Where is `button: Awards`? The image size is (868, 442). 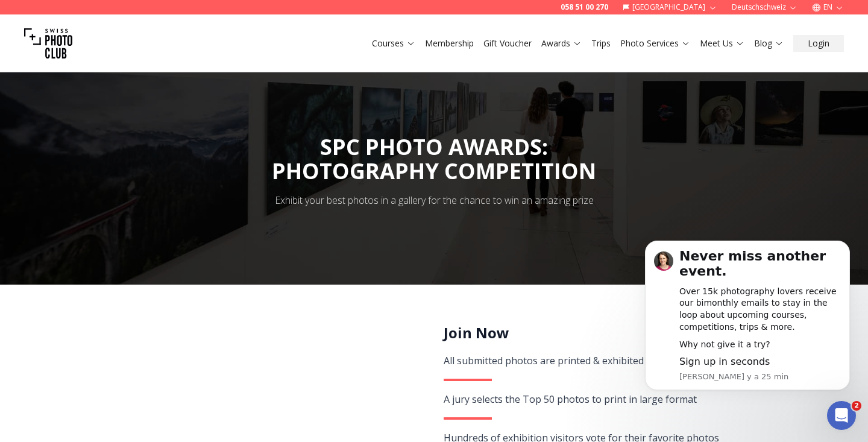
button: Awards is located at coordinates (561, 44).